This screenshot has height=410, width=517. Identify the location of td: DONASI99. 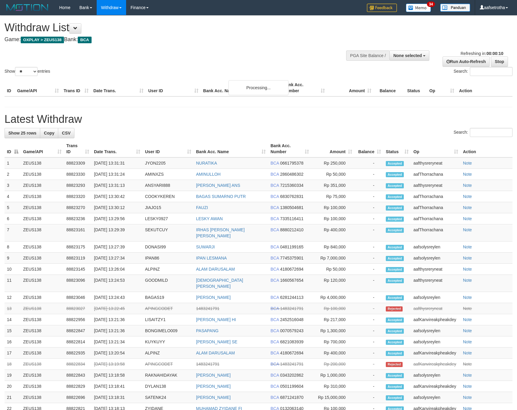
(168, 247).